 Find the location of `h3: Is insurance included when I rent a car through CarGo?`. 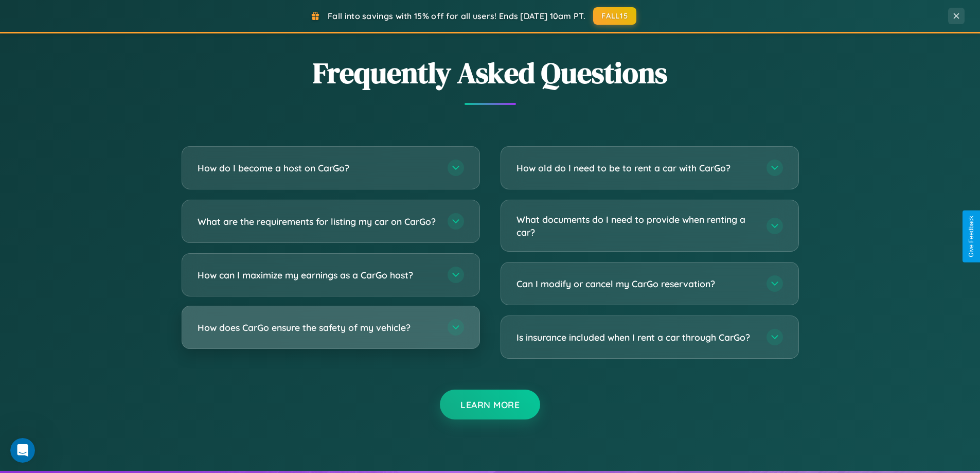

h3: Is insurance included when I rent a car through CarGo? is located at coordinates (636, 337).